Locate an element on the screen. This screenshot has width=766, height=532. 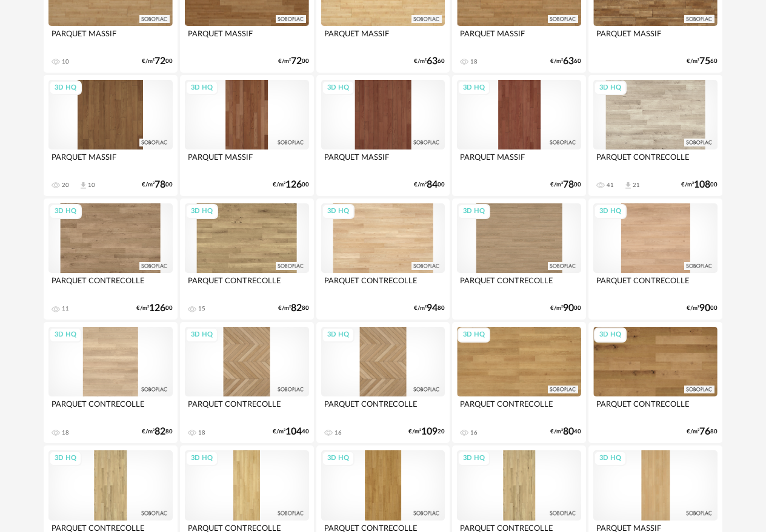
span: 104 is located at coordinates (293, 432).